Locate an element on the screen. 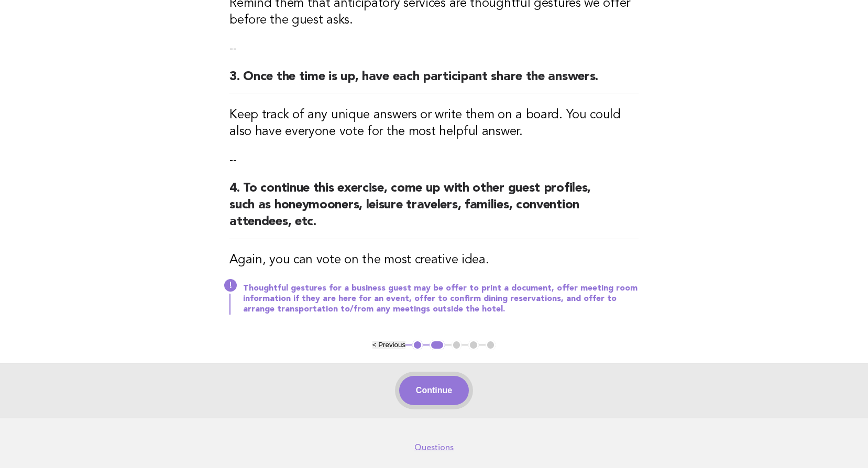 The image size is (868, 468). button: 1 is located at coordinates (417, 345).